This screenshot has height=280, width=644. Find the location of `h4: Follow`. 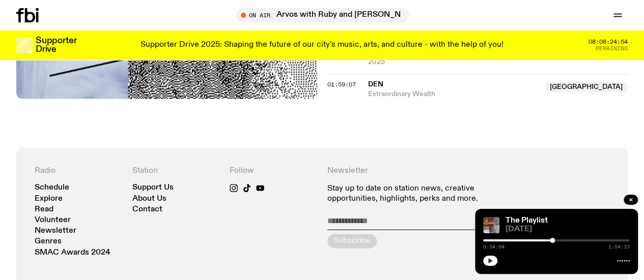

h4: Follow is located at coordinates (273, 171).